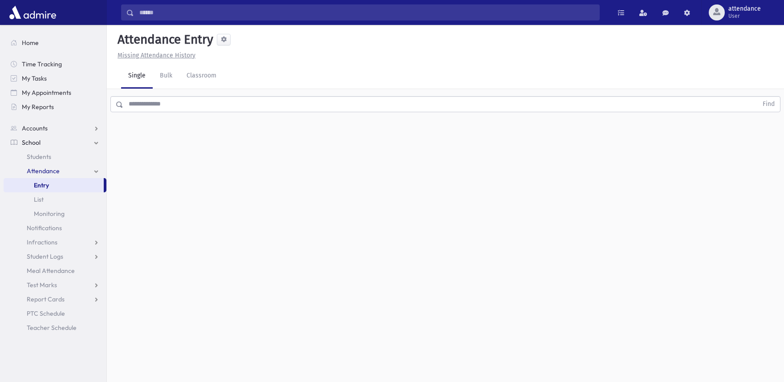 Image resolution: width=784 pixels, height=382 pixels. What do you see at coordinates (45, 256) in the screenshot?
I see `span: Student Logs` at bounding box center [45, 256].